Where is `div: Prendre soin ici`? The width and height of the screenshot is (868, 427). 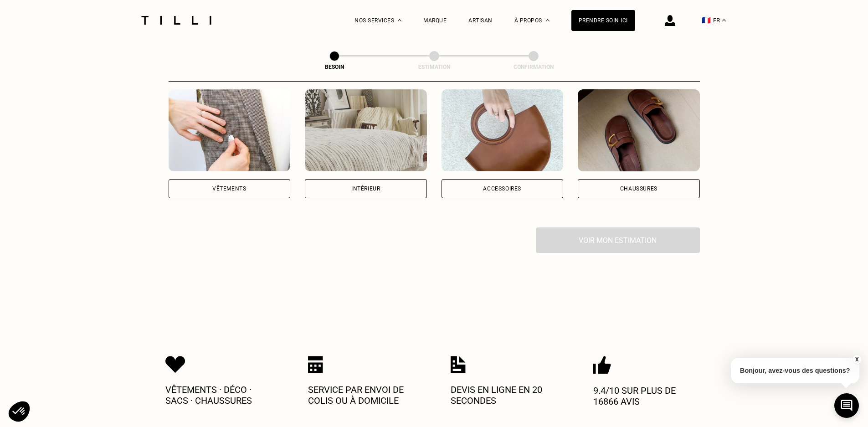 div: Prendre soin ici is located at coordinates (603, 21).